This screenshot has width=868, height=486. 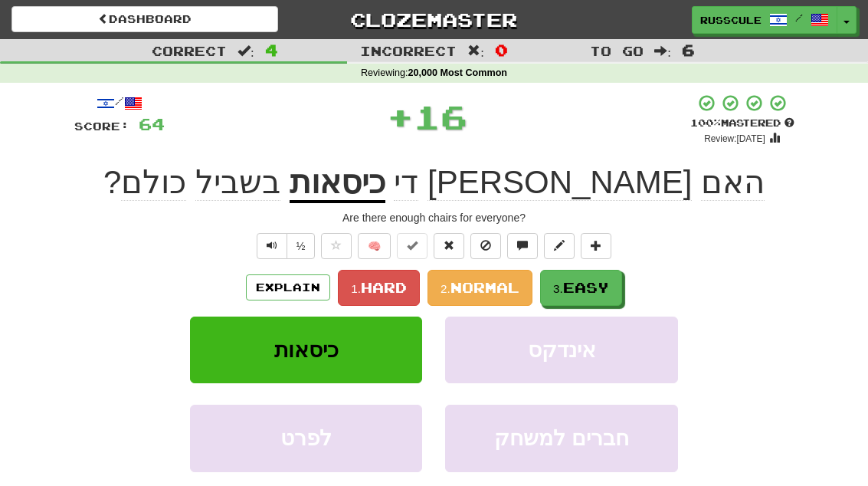 What do you see at coordinates (102, 126) in the screenshot?
I see `span: Score:` at bounding box center [102, 126].